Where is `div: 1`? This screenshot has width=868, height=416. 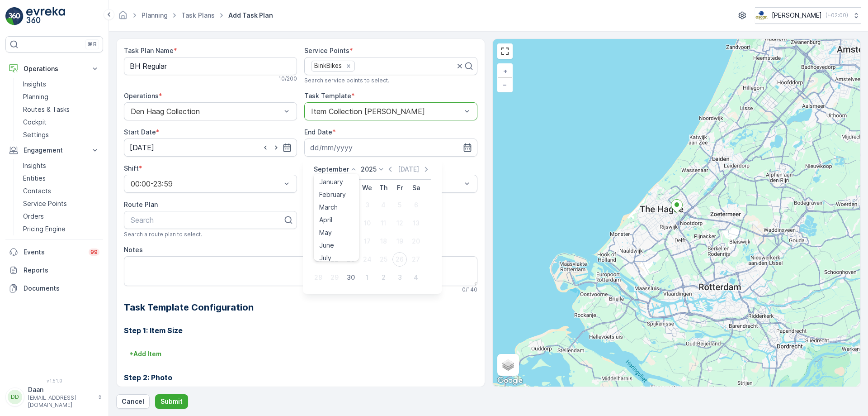
div: 1 is located at coordinates (367, 277).